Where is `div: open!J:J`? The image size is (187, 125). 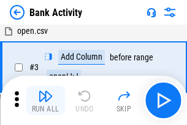
div: open!J:J is located at coordinates (64, 77).